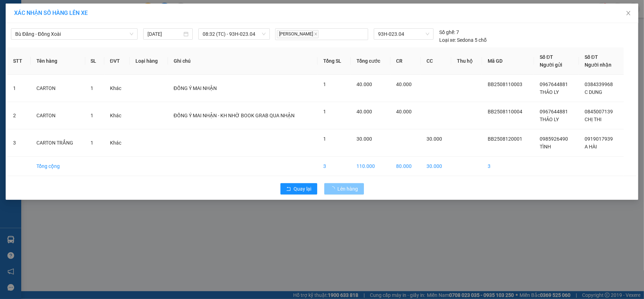  Describe the element at coordinates (591, 146) in the screenshot. I see `span: A HÀI` at that location.